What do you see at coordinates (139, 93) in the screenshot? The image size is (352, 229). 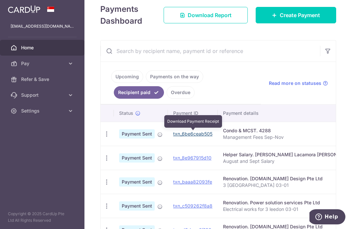 I see `a: Recipient paid` at bounding box center [139, 93].